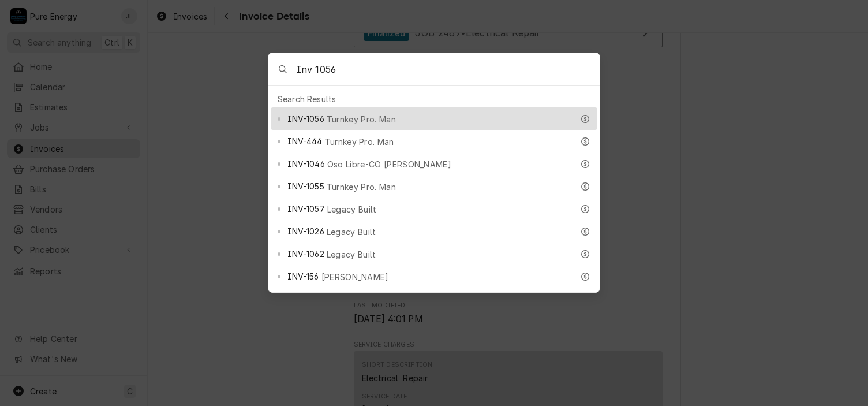 The height and width of the screenshot is (406, 868). Describe the element at coordinates (448, 69) in the screenshot. I see `input: Search anything` at that location.